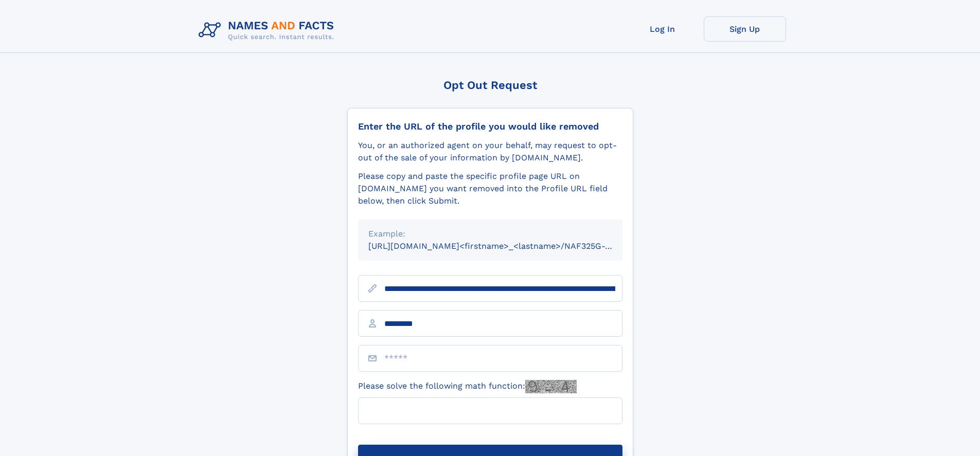 This screenshot has width=980, height=456. Describe the element at coordinates (745, 29) in the screenshot. I see `a: Sign Up` at that location.